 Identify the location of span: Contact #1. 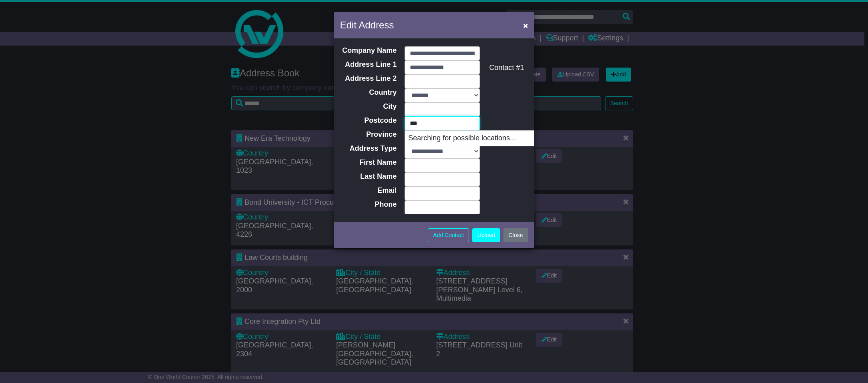
(506, 67).